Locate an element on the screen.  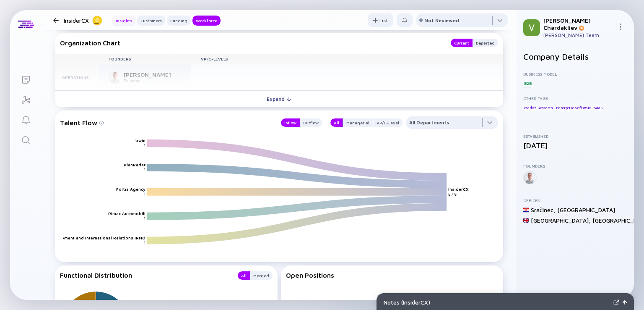
div: Funding is located at coordinates (179, 20).